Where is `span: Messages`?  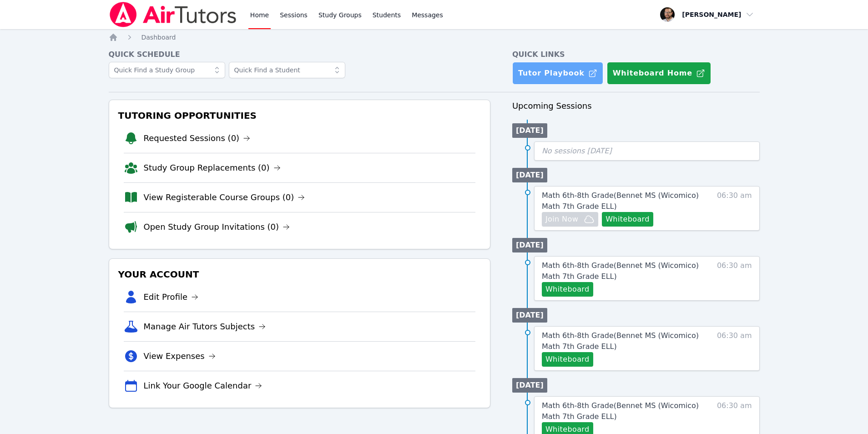
span: Messages is located at coordinates (427, 15).